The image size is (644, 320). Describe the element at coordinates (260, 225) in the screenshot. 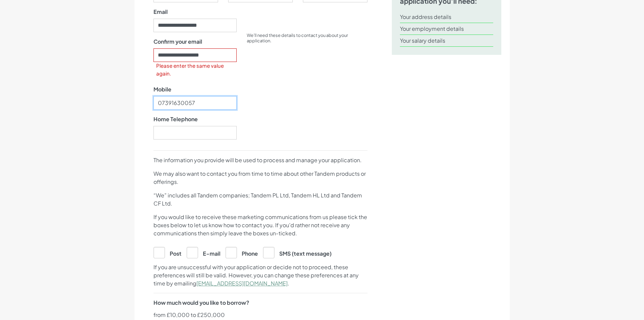

I see `p: If you would like to receive these marketing communications from us please tick the boxes below t...` at that location.